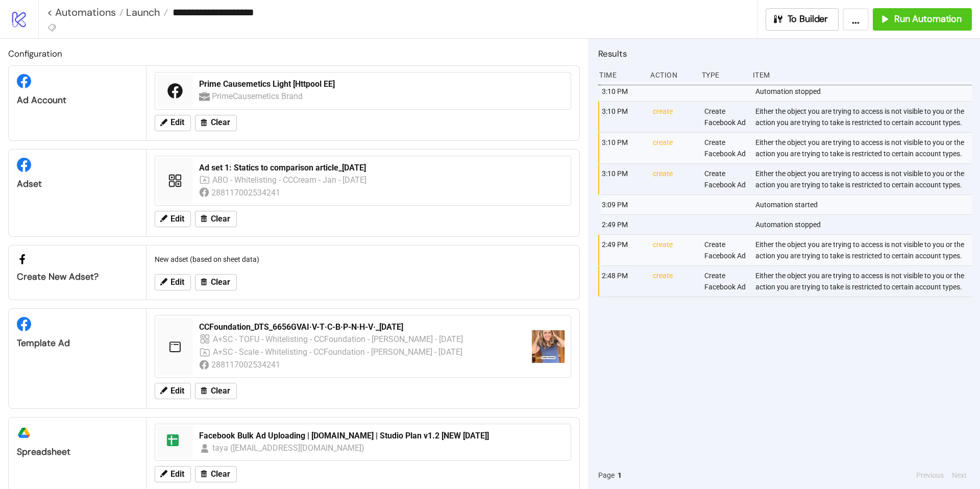 This screenshot has width=980, height=489. Describe the element at coordinates (77, 100) in the screenshot. I see `div: Ad Account` at that location.